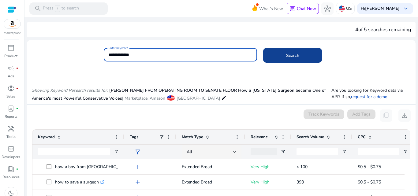 Image resolution: width=418 pixels, height=196 pixels. I want to click on p: Product, so click(11, 56).